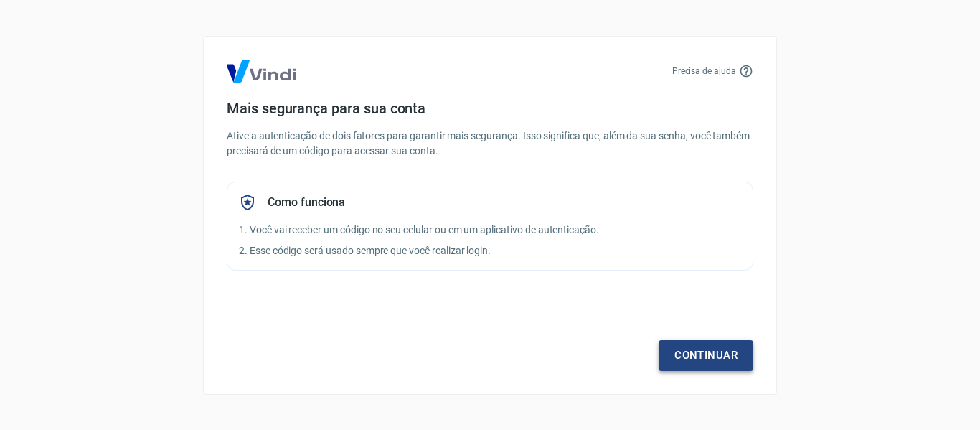 This screenshot has height=430, width=980. Describe the element at coordinates (490, 251) in the screenshot. I see `p: 2. Esse código será usado sempre que você realizar login.` at that location.